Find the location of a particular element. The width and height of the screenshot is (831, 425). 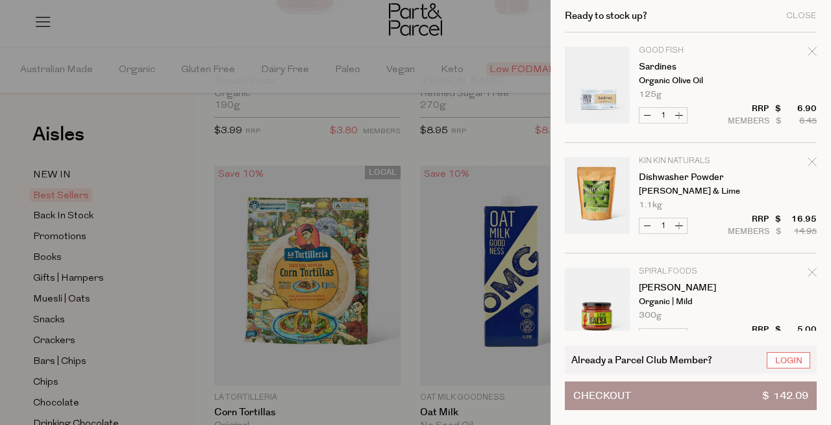

button: Checkout$ 142.09 is located at coordinates (691, 395).